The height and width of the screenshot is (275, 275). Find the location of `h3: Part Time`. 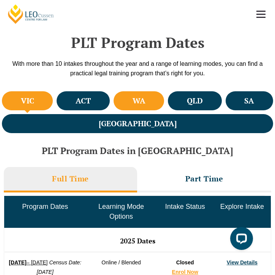

h3: Part Time is located at coordinates (204, 178).